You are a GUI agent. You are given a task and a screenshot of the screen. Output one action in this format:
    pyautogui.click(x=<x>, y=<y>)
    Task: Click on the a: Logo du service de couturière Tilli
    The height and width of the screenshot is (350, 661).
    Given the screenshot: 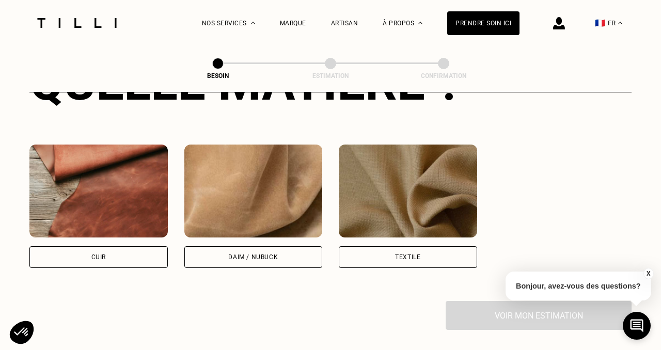 What is the action you would take?
    pyautogui.click(x=77, y=23)
    